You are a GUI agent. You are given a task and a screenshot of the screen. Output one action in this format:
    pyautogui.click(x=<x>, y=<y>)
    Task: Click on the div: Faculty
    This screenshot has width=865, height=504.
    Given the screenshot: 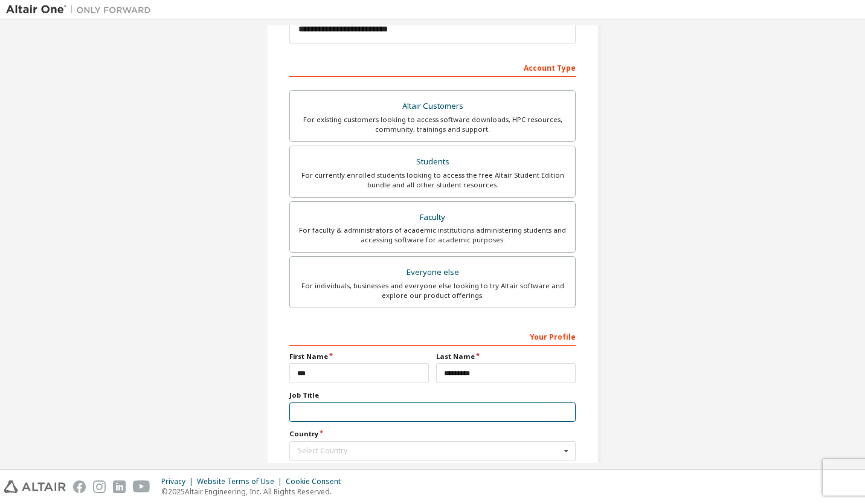 What is the action you would take?
    pyautogui.click(x=432, y=217)
    